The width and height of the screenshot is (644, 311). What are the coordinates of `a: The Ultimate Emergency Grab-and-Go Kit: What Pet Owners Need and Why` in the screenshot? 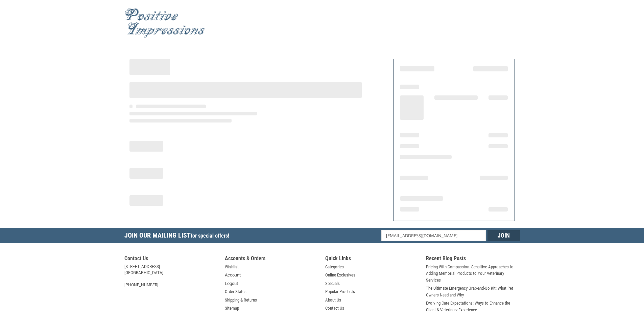 It's located at (473, 292).